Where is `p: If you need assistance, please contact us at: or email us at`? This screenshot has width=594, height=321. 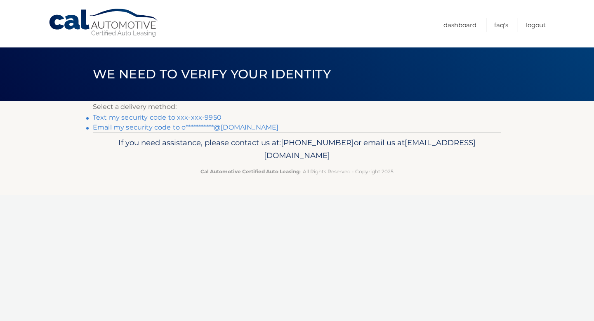
p: If you need assistance, please contact us at: or email us at is located at coordinates (297, 149).